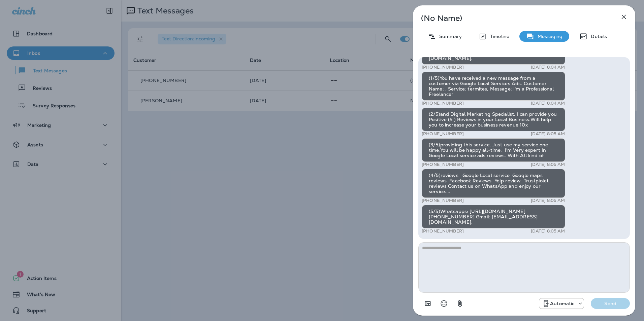  What do you see at coordinates (449, 36) in the screenshot?
I see `p: Summary` at bounding box center [449, 36].